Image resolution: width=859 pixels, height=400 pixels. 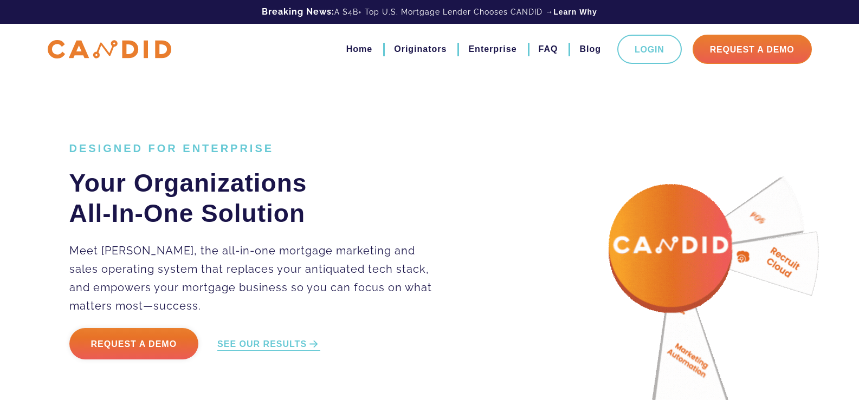 I want to click on a: Learn Why, so click(x=575, y=12).